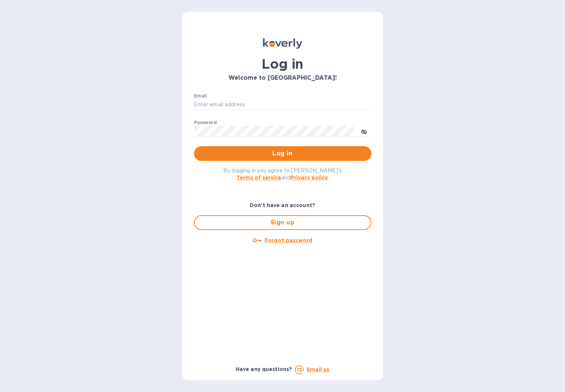  I want to click on span: Log in, so click(283, 154).